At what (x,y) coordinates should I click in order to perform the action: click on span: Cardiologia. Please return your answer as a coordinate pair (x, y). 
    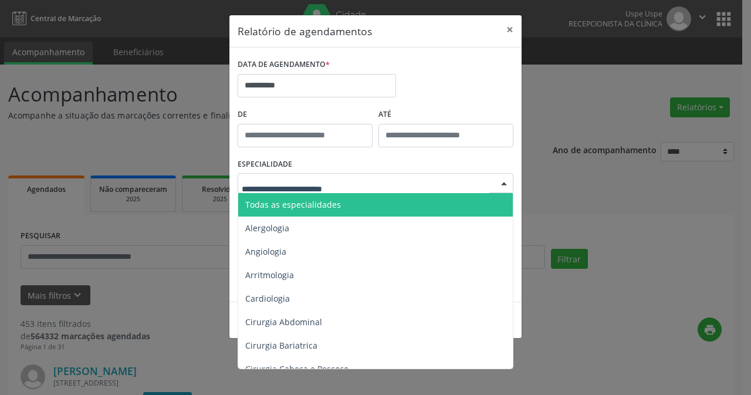
    Looking at the image, I should click on (267, 298).